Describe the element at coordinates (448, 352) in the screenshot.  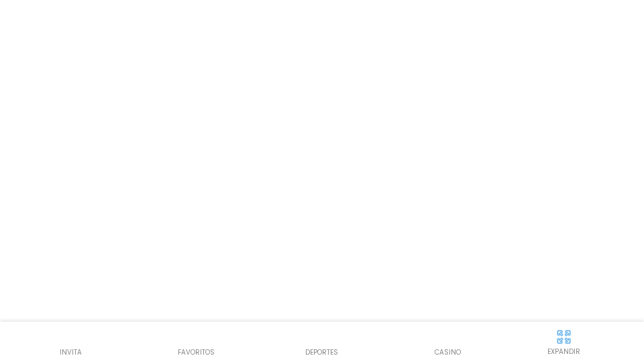
I see `p: Casino` at that location.